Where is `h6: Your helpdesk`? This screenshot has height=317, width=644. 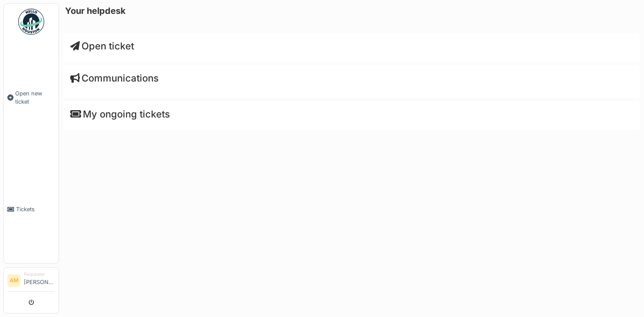 h6: Your helpdesk is located at coordinates (96, 11).